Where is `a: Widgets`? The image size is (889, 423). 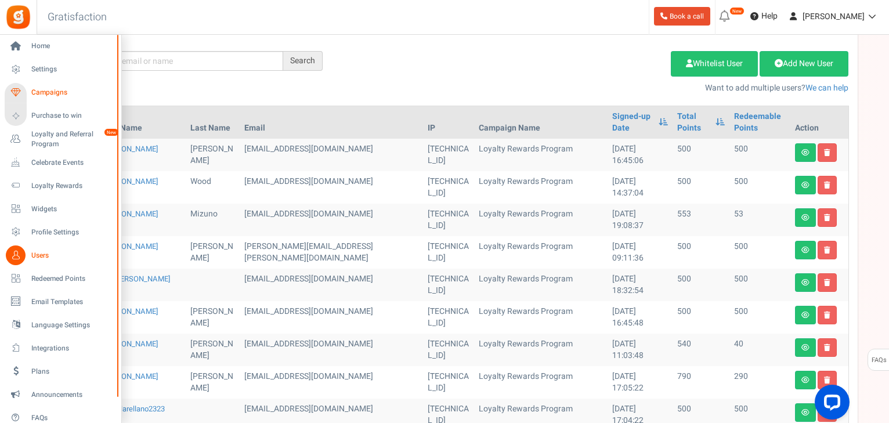 a: Widgets is located at coordinates (60, 209).